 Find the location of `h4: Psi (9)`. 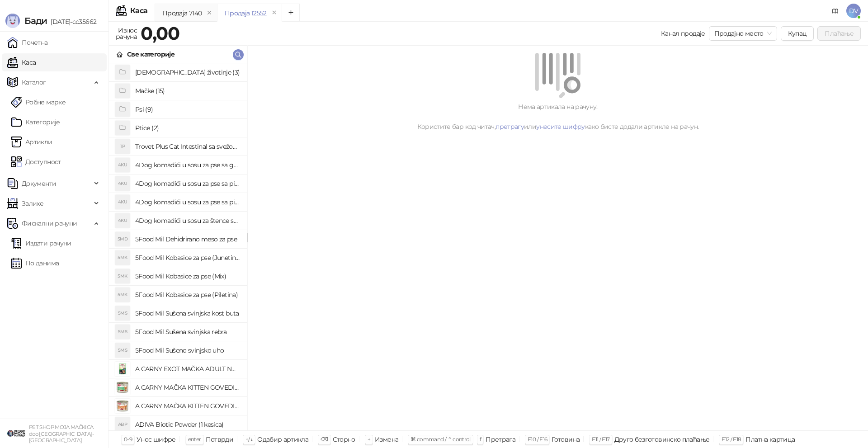

h4: Psi (9) is located at coordinates (187, 110).